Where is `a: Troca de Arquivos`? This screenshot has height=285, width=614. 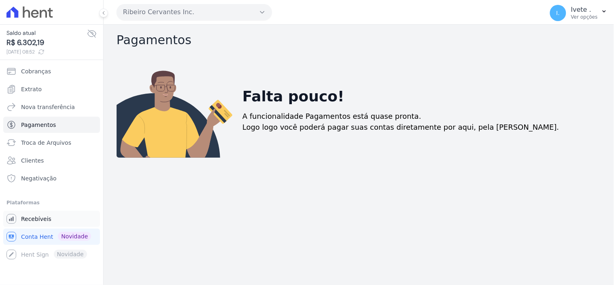
a: Troca de Arquivos is located at coordinates (51, 143).